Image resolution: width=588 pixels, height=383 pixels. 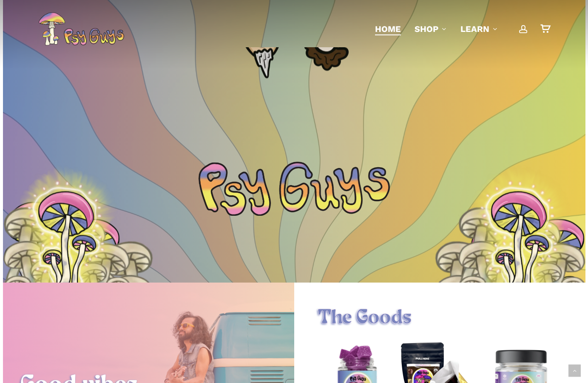 What do you see at coordinates (388, 29) in the screenshot?
I see `a: Home` at bounding box center [388, 29].